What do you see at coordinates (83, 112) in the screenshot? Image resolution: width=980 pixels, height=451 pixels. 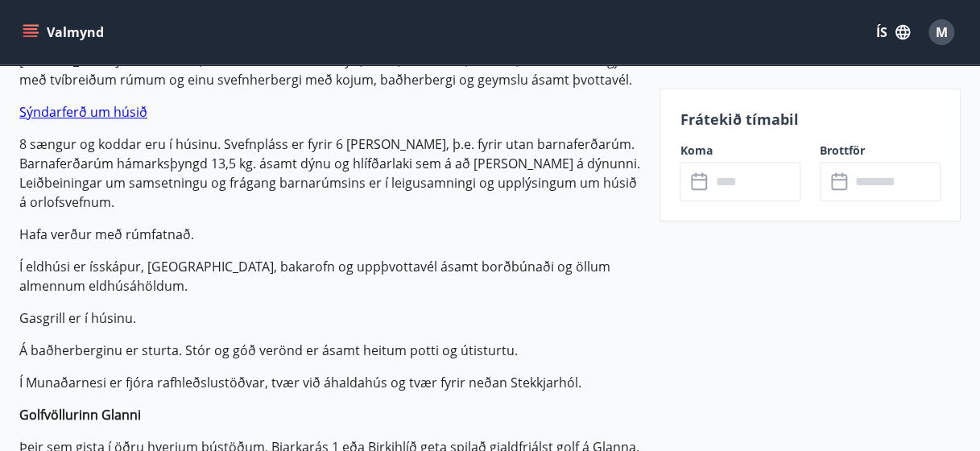 I see `a: Sýndarferð um húsið` at bounding box center [83, 112].